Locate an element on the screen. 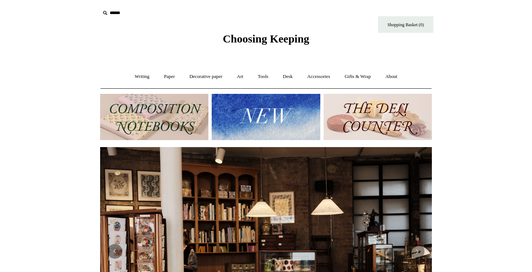  img: New.jpg__PID:f73bdf93-380a-4a35-bcfe-7823039498e1 is located at coordinates (265, 117).